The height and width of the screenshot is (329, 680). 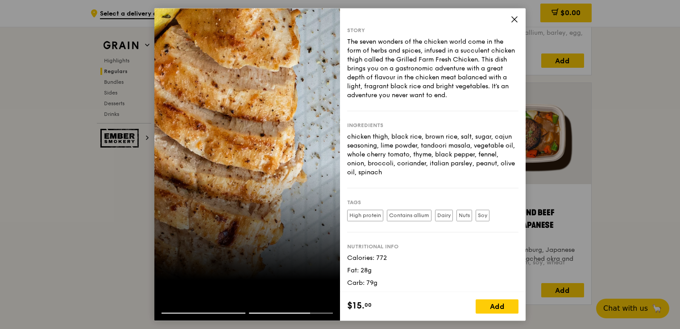 I want to click on div: Ingredients, so click(x=433, y=125).